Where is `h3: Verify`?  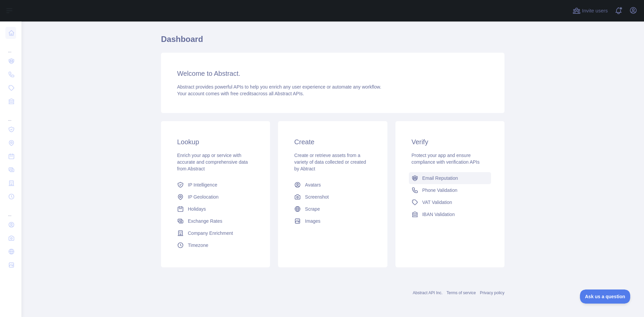 h3: Verify is located at coordinates (450, 142).